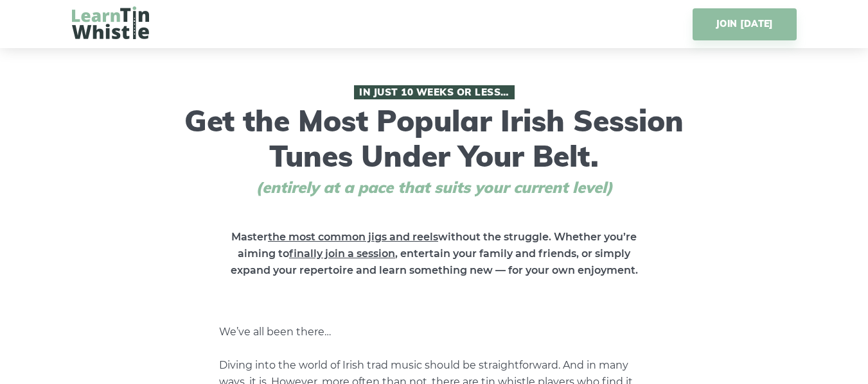 Image resolution: width=868 pixels, height=384 pixels. Describe the element at coordinates (434, 253) in the screenshot. I see `strong: Master without the struggle. Whether you’re aiming to , entertain your family and friends, or sim...` at that location.